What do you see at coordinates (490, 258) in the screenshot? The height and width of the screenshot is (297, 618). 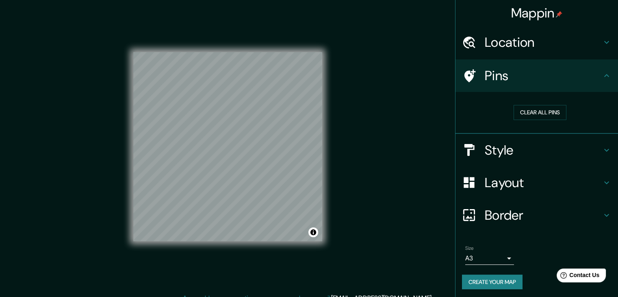 I see `div: A3` at bounding box center [490, 258].